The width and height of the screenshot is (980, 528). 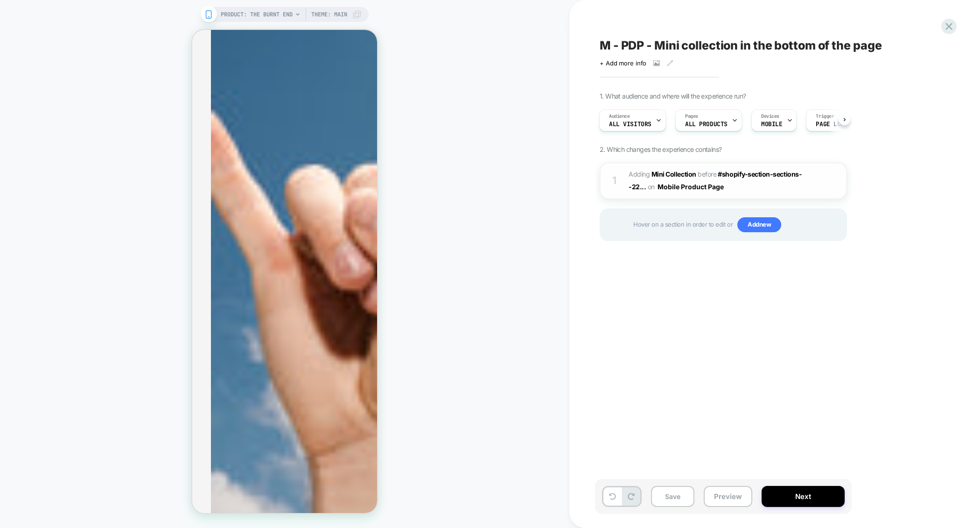 I want to click on button: Mobile Product Page, so click(x=695, y=186).